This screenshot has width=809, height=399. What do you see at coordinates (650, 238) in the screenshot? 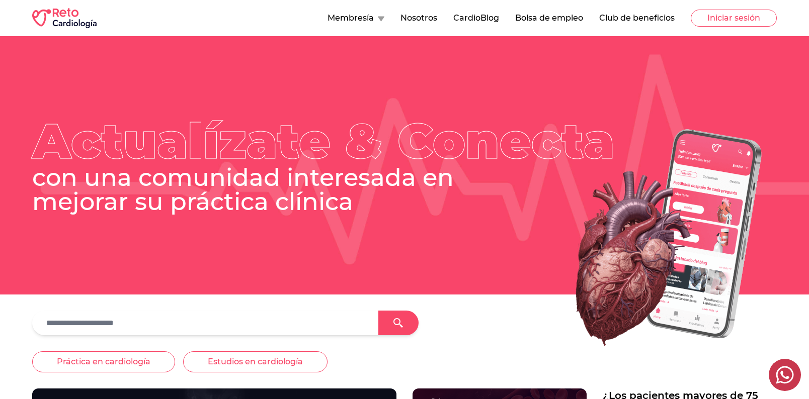
I see `img: Heart` at bounding box center [650, 238].